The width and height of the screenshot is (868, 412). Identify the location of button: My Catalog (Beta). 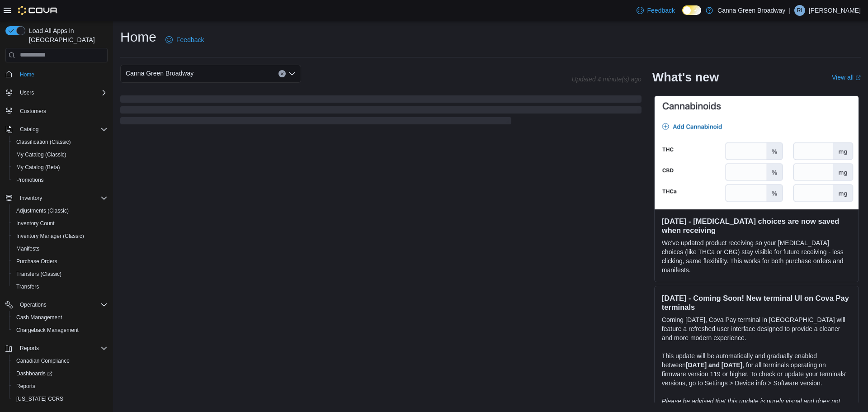
(60, 167).